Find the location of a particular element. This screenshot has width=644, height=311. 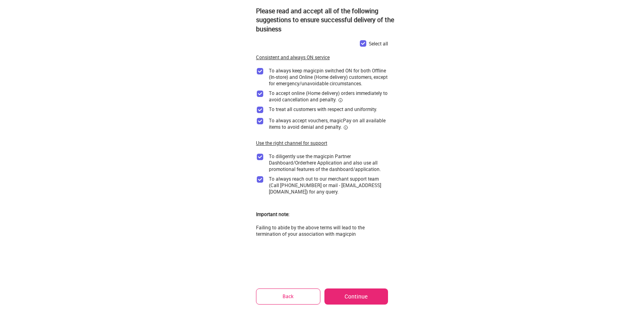

div: Consistent and always ON service is located at coordinates (293, 57).